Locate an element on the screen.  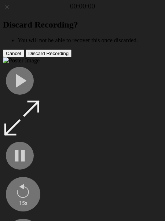
a: 00:00:00 is located at coordinates (83, 6).